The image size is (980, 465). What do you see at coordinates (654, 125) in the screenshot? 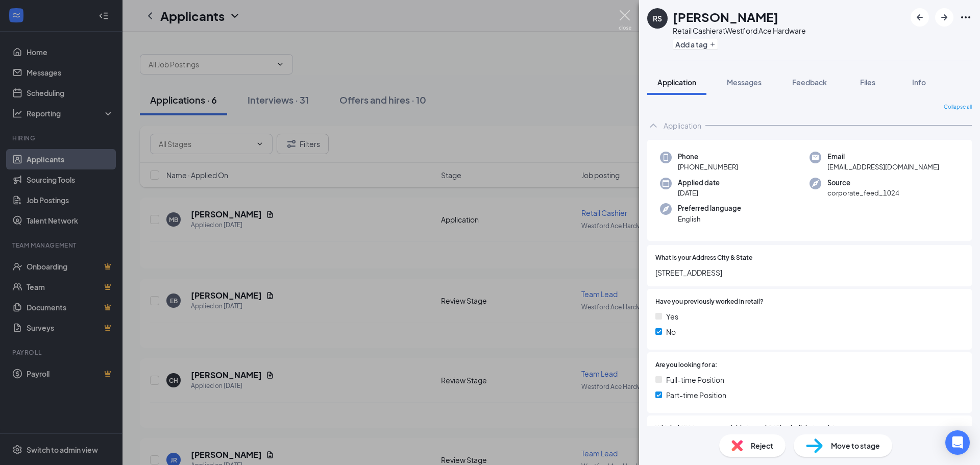
I see `svg: ChevronUp` at bounding box center [654, 125].